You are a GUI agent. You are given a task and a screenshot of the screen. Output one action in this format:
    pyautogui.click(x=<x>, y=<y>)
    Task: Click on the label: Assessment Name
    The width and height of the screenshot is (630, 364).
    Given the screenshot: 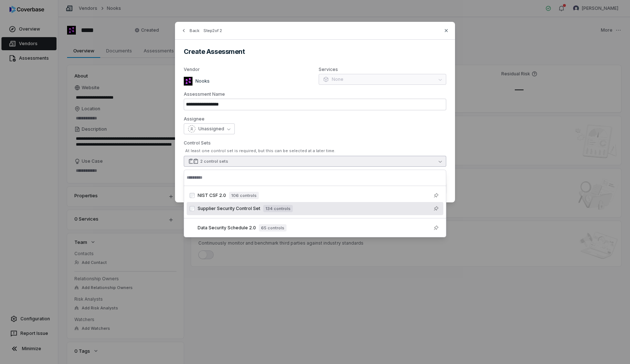 What is the action you would take?
    pyautogui.click(x=315, y=94)
    